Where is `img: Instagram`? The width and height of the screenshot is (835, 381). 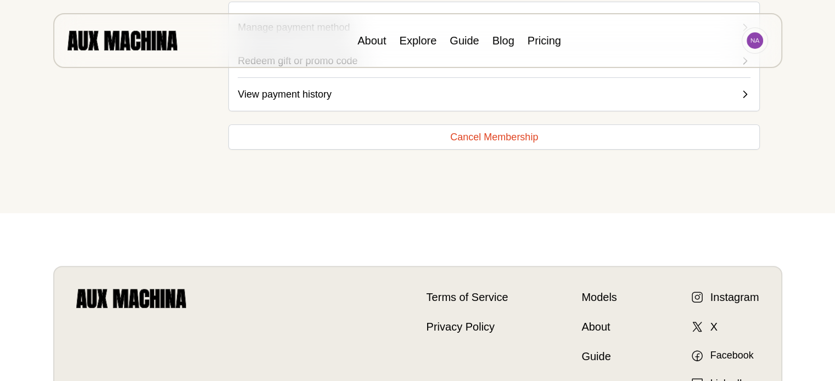 img: Instagram is located at coordinates (697, 297).